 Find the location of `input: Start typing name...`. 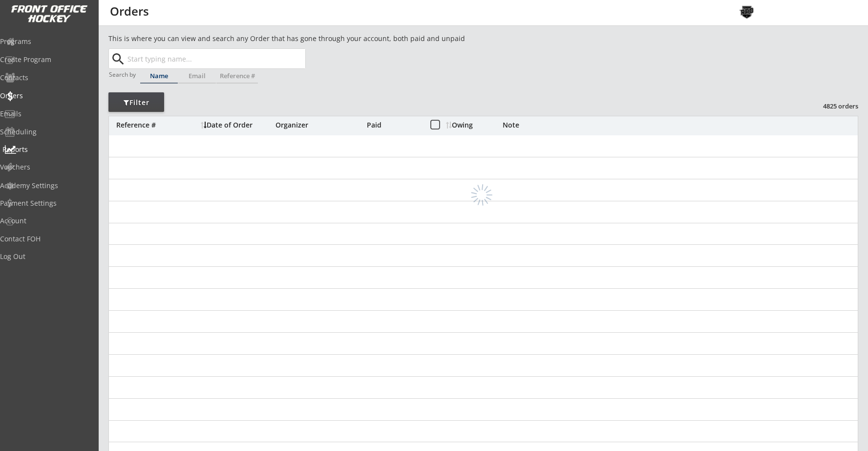

input: Start typing name... is located at coordinates (215, 59).